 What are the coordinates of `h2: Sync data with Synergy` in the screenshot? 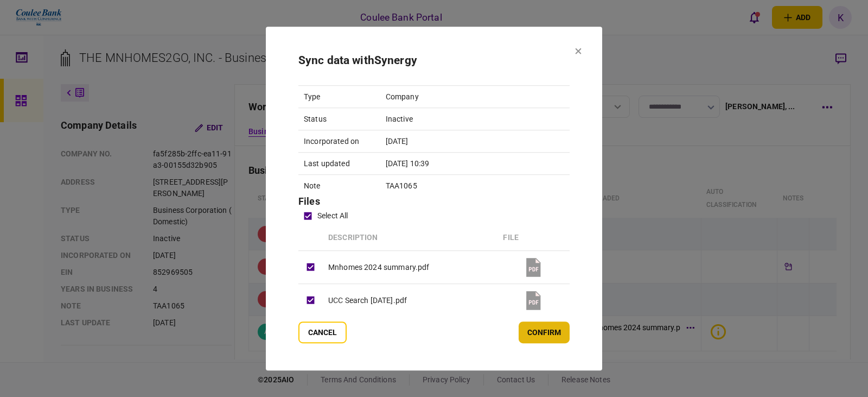 It's located at (434, 60).